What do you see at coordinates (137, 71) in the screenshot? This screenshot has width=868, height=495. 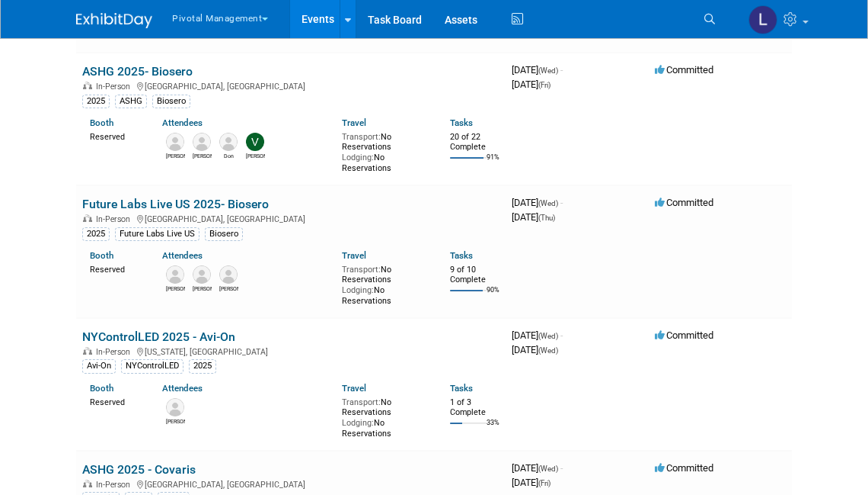 I see `a: ASHG 2025- Biosero` at bounding box center [137, 71].